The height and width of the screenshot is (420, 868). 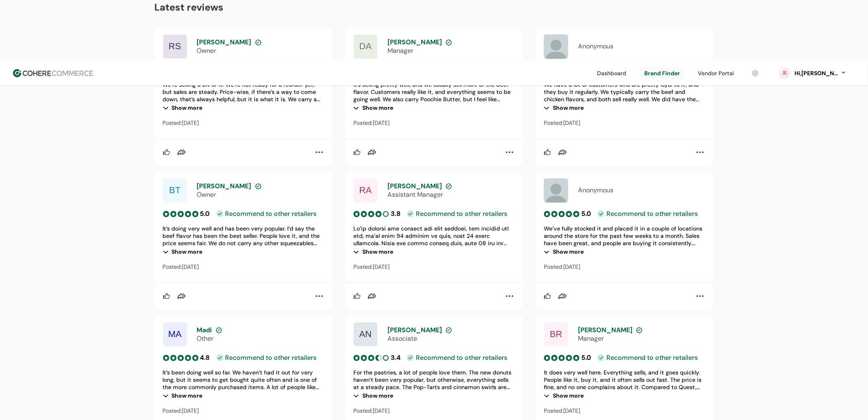 What do you see at coordinates (434, 235) in the screenshot?
I see `div: Lo’ip dolorsi ame consect adi elit seddoei, tem incidid utl etd, ma’al enim 94 adminim ve quis, n...` at bounding box center [434, 235].